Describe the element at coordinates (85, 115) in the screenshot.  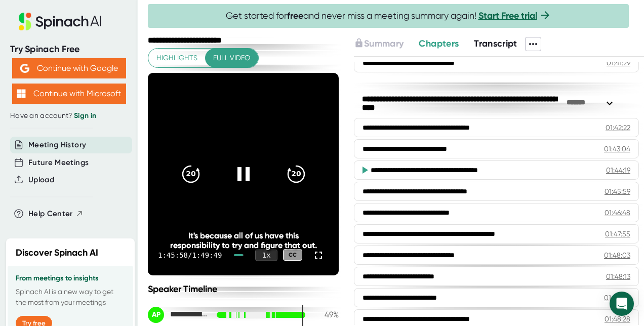
I see `a: Sign in` at that location.